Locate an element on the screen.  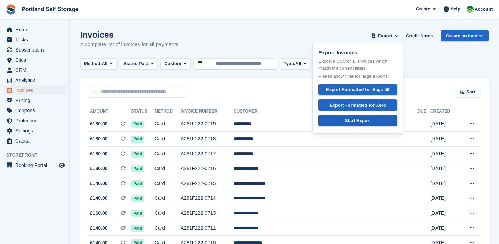
a: Create an Invoice is located at coordinates (464, 36).